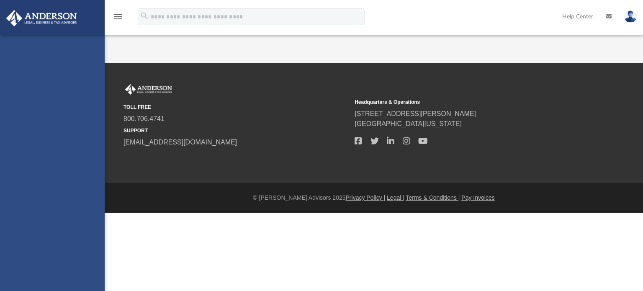  I want to click on a: menu, so click(118, 19).